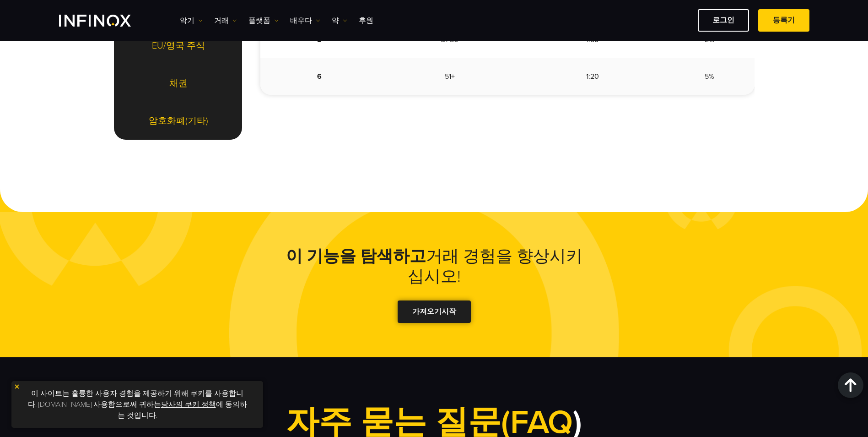 The height and width of the screenshot is (437, 868). Describe the element at coordinates (710, 76) in the screenshot. I see `td: 5%` at that location.